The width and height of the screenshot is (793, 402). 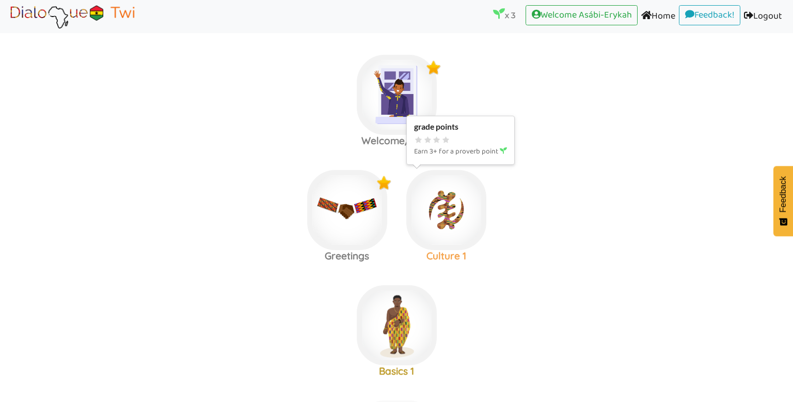 I want to click on a: Home, so click(x=658, y=17).